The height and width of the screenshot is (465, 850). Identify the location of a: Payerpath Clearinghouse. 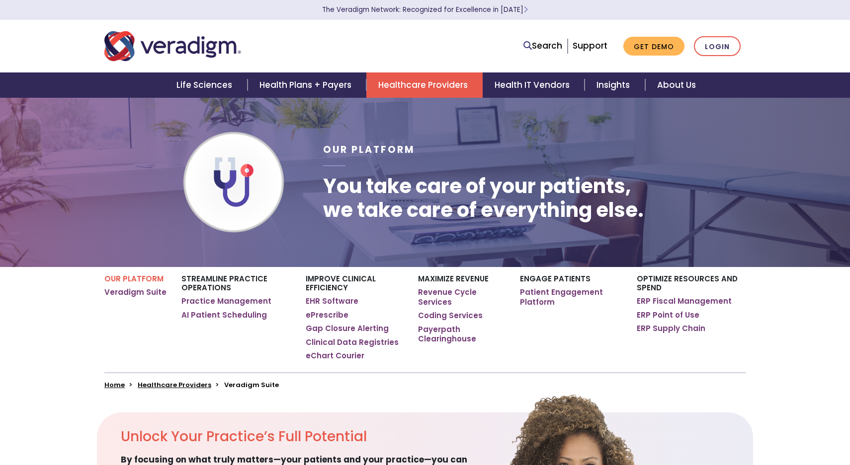
(461, 334).